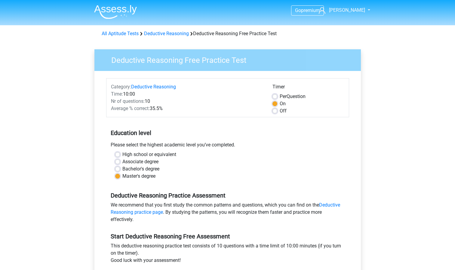 Image resolution: width=455 pixels, height=270 pixels. I want to click on img: Assessly, so click(115, 12).